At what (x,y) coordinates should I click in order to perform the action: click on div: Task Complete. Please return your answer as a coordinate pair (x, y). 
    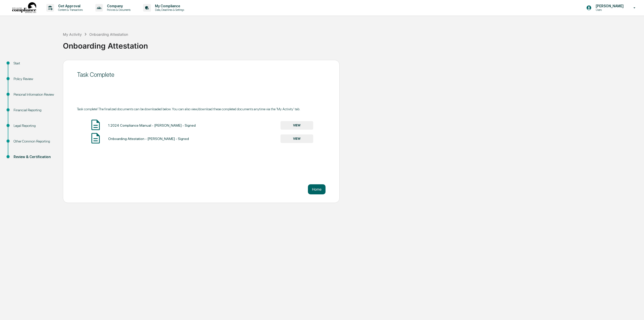
    Looking at the image, I should click on (201, 75).